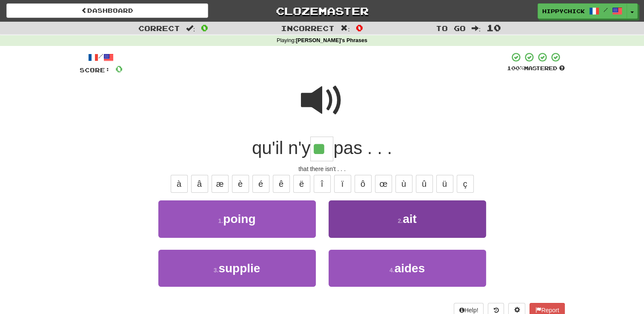  Describe the element at coordinates (343, 184) in the screenshot. I see `button: ï` at that location.